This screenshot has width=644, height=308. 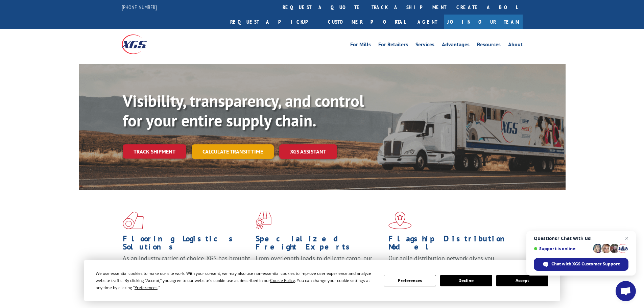 What do you see at coordinates (283, 280) in the screenshot?
I see `span: Cookie Policy` at bounding box center [283, 280].